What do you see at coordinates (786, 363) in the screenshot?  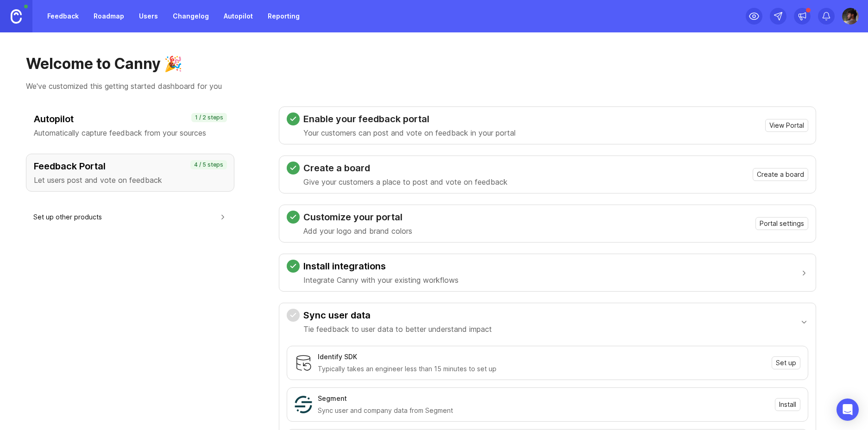 I see `span: Set up` at bounding box center [786, 363].